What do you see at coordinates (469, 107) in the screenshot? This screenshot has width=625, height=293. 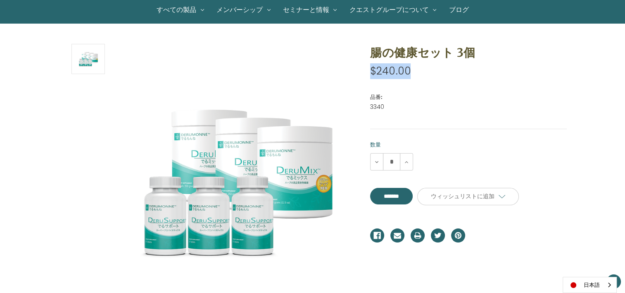 I see `dd: 3340` at bounding box center [469, 107].